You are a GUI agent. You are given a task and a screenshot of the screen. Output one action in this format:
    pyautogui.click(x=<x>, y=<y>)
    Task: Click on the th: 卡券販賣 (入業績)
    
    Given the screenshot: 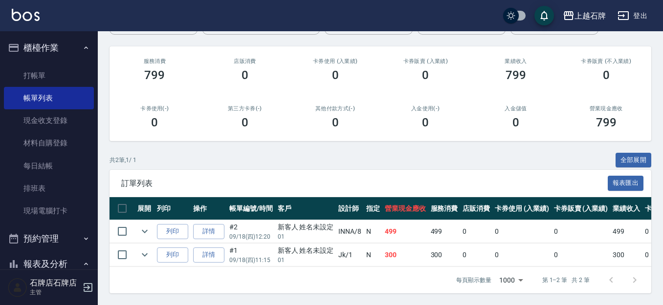 What is the action you would take?
    pyautogui.click(x=581, y=209)
    